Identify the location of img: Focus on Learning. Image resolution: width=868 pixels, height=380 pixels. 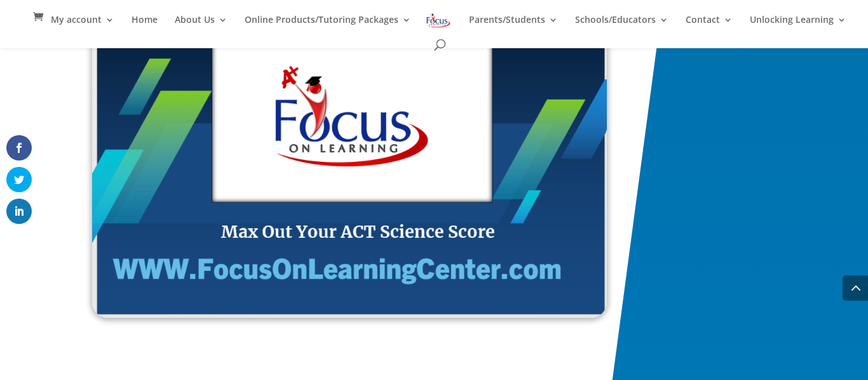
(439, 20).